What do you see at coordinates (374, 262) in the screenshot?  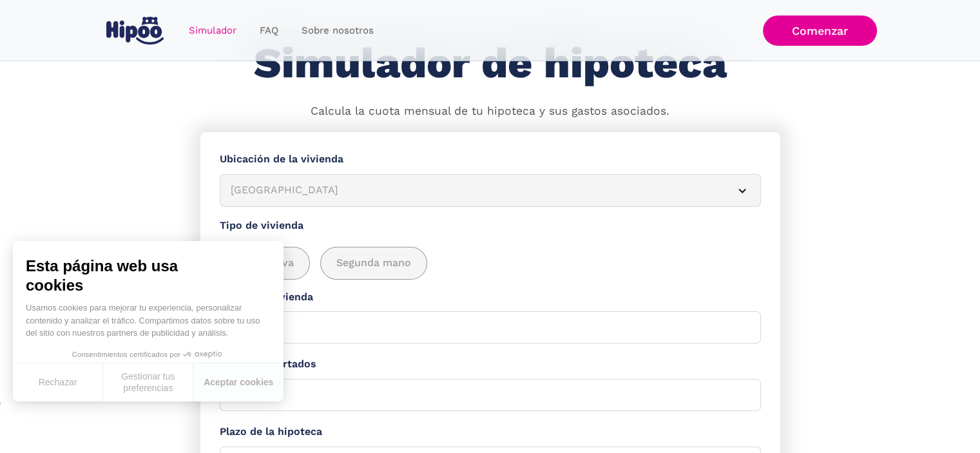 I see `span: Segunda mano` at bounding box center [374, 262].